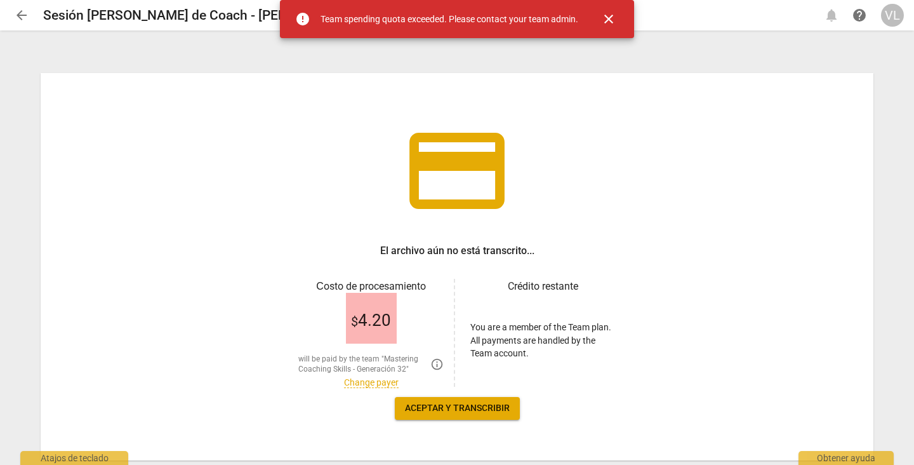 The image size is (914, 465). What do you see at coordinates (609, 19) in the screenshot?
I see `button: Cerrar` at bounding box center [609, 19].